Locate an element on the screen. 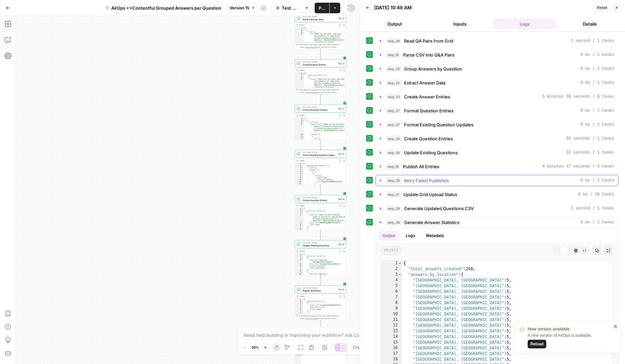 Image resolution: width=625 pixels, height=364 pixels. div: Step 22 is located at coordinates (341, 18).